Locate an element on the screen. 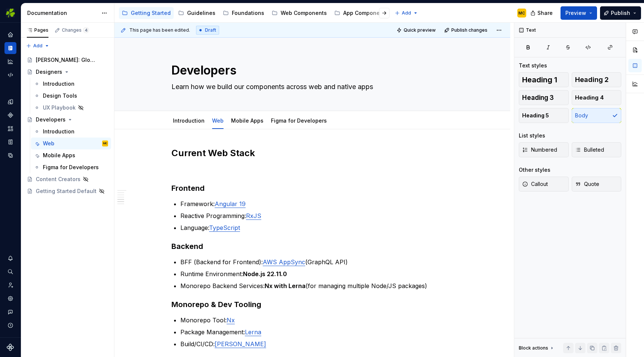 The height and width of the screenshot is (357, 644). button: Notifications is located at coordinates (10, 258).